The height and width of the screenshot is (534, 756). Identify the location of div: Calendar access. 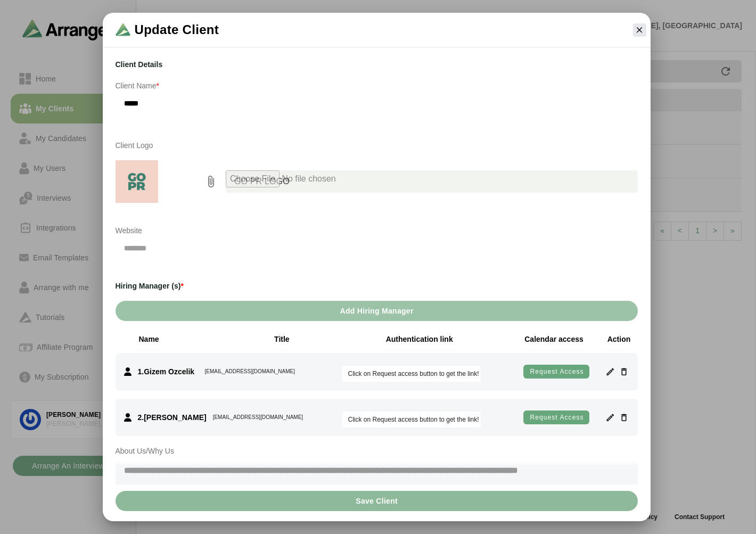
(554, 339).